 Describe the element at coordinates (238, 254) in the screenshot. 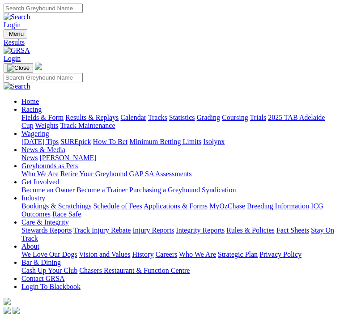

I see `a: Strategic Plan` at that location.